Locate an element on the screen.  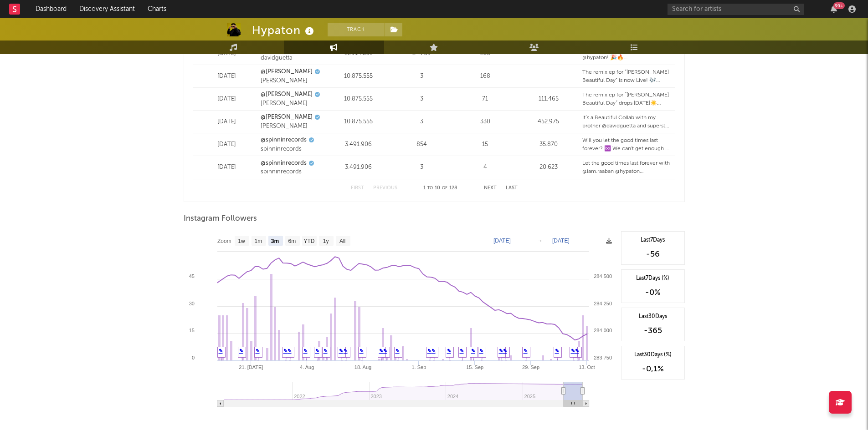
div: Hypaton is located at coordinates (284, 30).